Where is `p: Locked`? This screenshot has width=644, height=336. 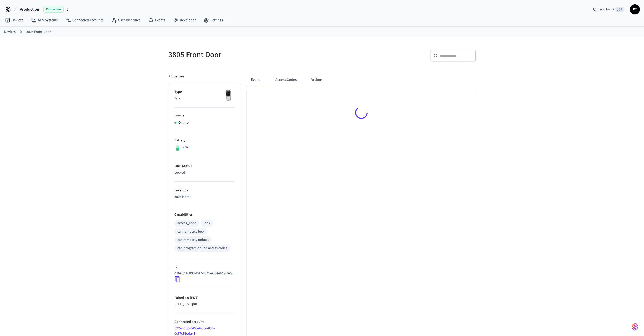
p: Locked is located at coordinates (205, 172).